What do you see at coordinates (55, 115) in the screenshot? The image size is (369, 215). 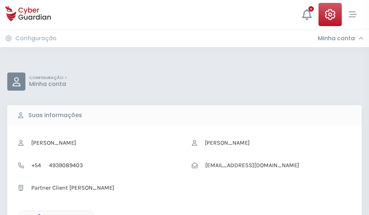 I see `b: Suas informações` at bounding box center [55, 115].